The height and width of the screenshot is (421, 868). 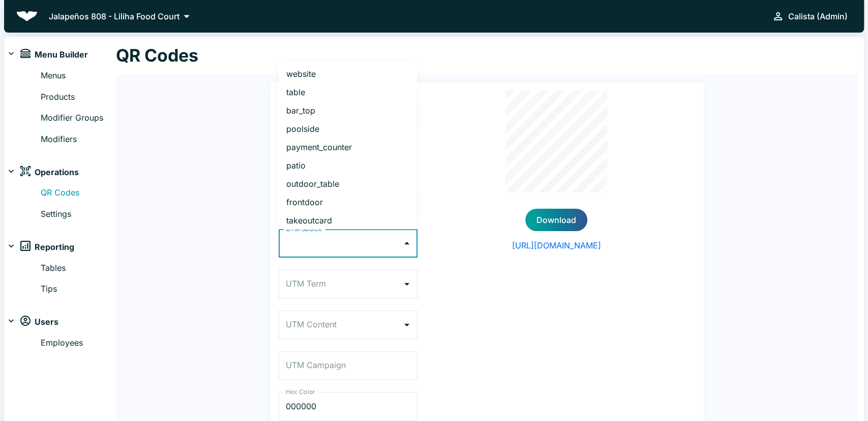 I want to click on button: Calista (Admin), so click(x=809, y=16).